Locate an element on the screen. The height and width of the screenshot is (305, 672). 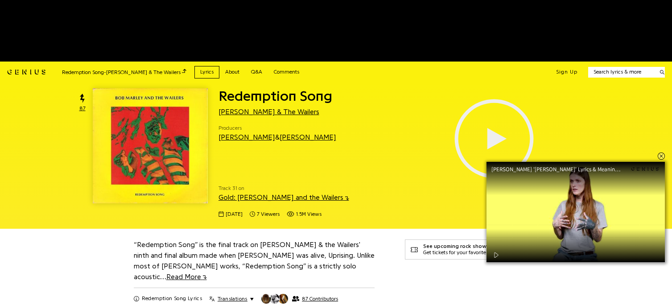
a: Lyrics is located at coordinates (207, 72).